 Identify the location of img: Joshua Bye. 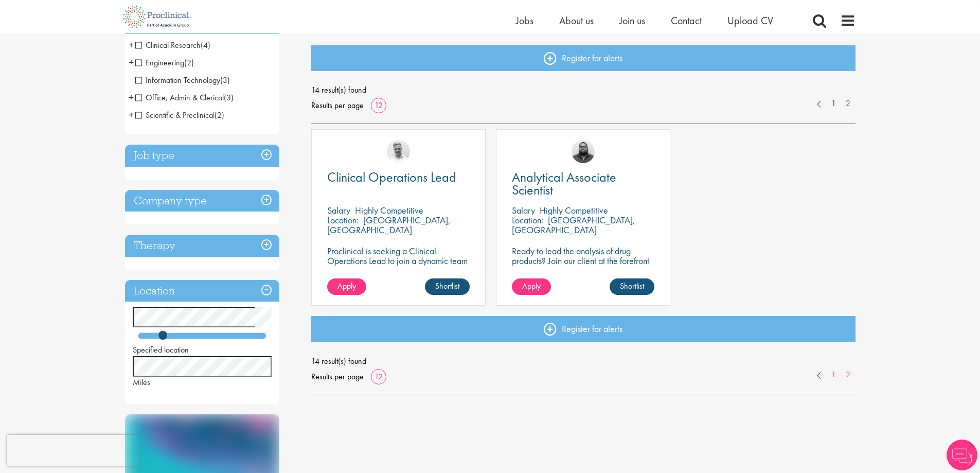
(398, 151).